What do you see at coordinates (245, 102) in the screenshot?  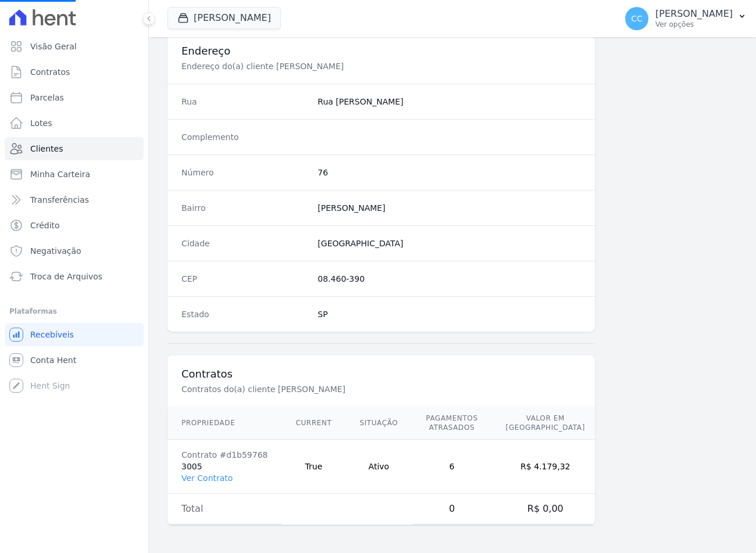 I see `dt: Rua` at bounding box center [245, 102].